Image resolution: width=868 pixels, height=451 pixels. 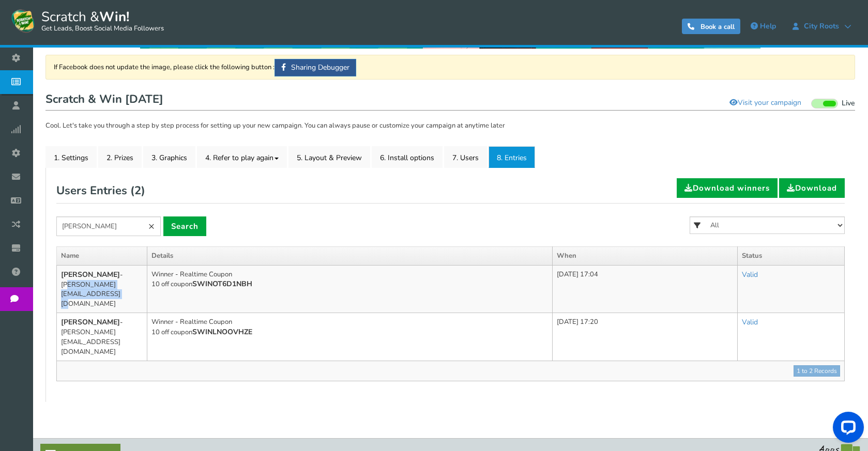 What do you see at coordinates (718, 27) in the screenshot?
I see `span: Book a call` at bounding box center [718, 27].